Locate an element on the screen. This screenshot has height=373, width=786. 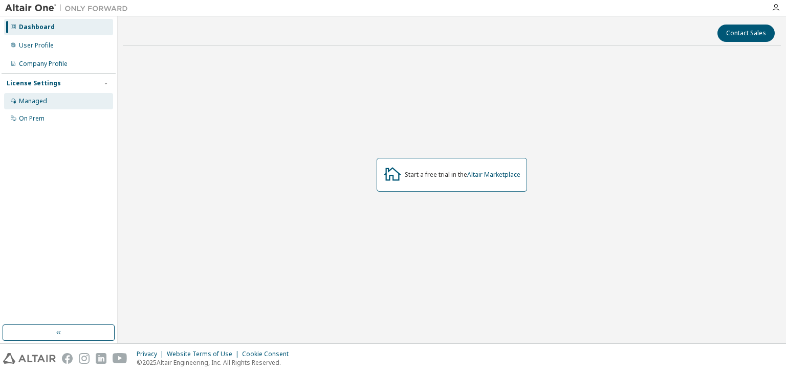
div: Start a free trial in the is located at coordinates (462, 175).